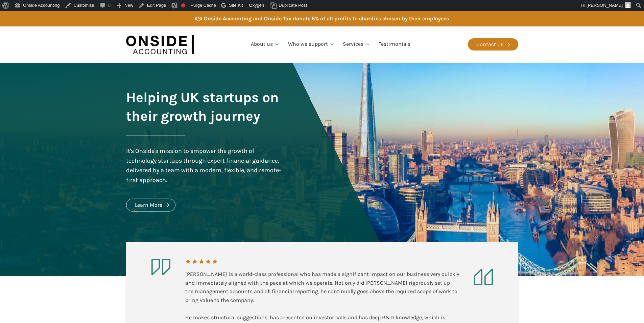  What do you see at coordinates (266, 45) in the screenshot?
I see `a: About us` at bounding box center [266, 45].